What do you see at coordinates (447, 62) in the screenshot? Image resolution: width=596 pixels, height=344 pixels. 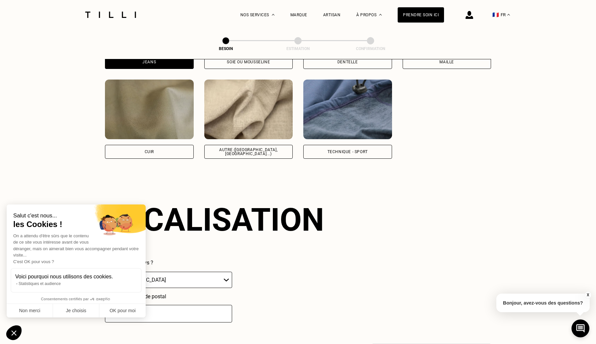 I see `div: Maille` at bounding box center [447, 62].